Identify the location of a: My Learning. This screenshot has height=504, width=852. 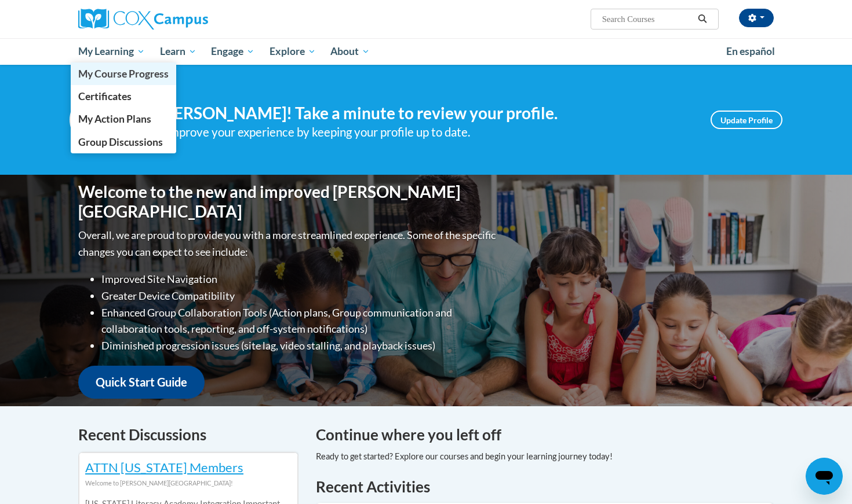
(112, 52).